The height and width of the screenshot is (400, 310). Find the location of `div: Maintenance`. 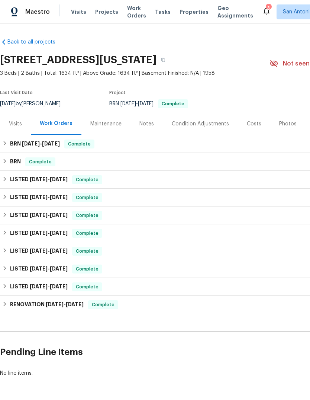

div: Maintenance is located at coordinates (106, 124).